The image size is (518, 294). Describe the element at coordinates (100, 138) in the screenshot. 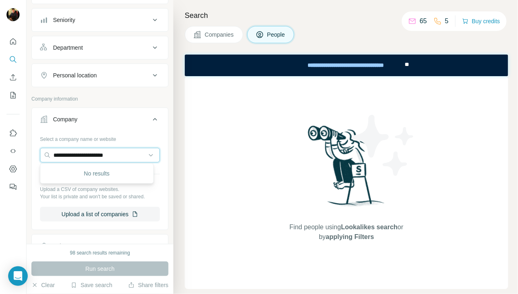

I see `div: Select a company name or website` at that location.